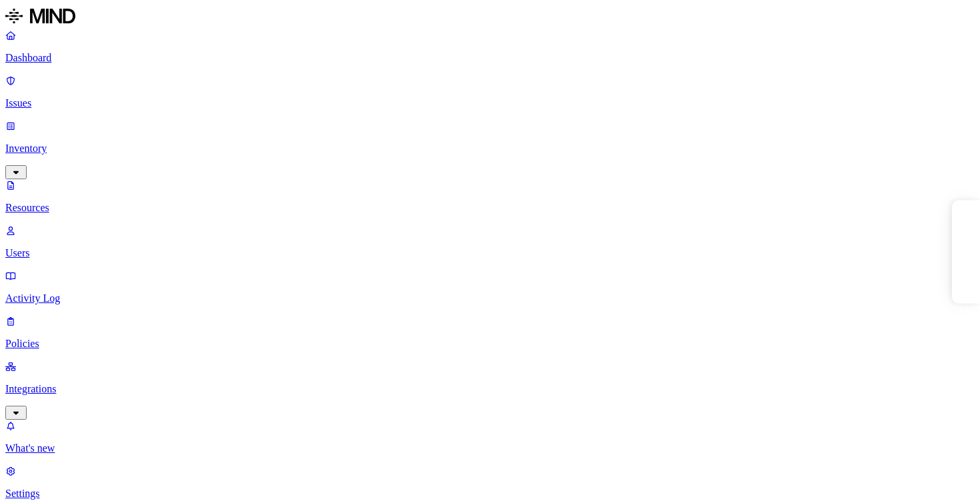 The height and width of the screenshot is (503, 980). I want to click on p: Inventory, so click(490, 149).